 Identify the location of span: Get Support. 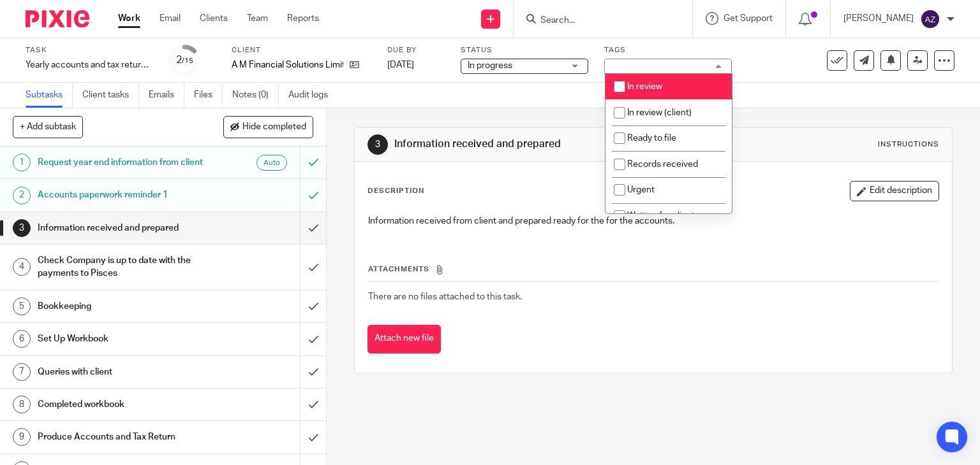
(748, 18).